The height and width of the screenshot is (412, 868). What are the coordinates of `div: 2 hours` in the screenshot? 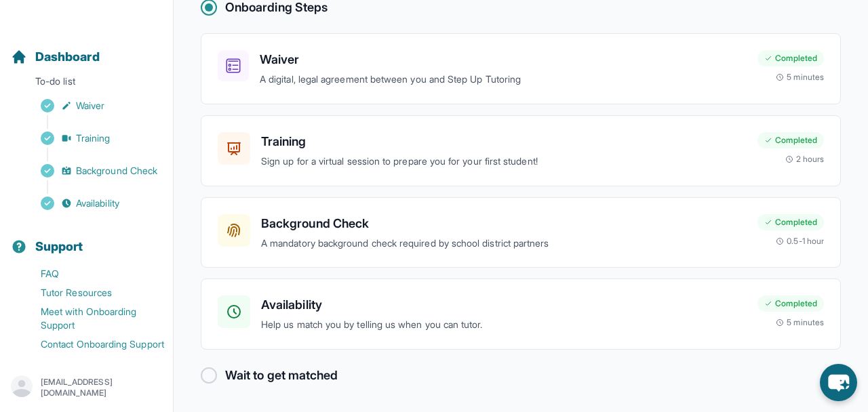 It's located at (805, 160).